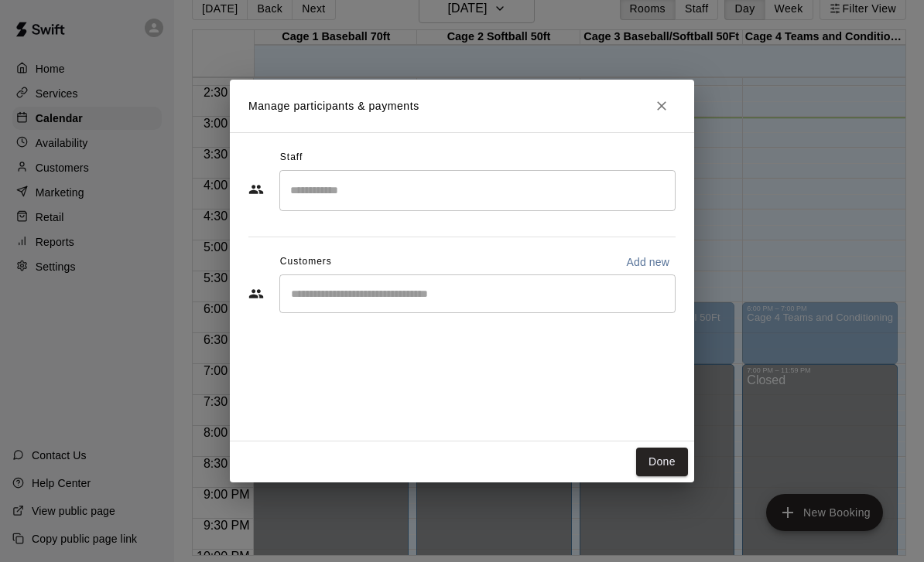  What do you see at coordinates (477, 294) in the screenshot?
I see `div: Start typing to search customers...` at bounding box center [477, 294].